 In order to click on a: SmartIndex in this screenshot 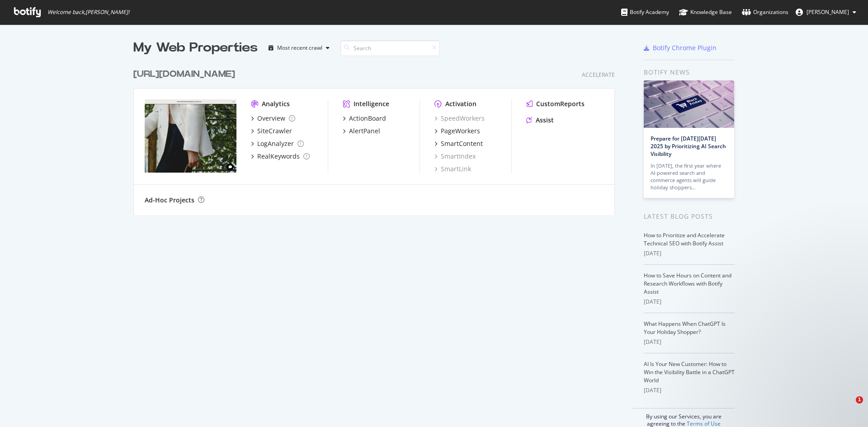, I will do `click(455, 157)`.